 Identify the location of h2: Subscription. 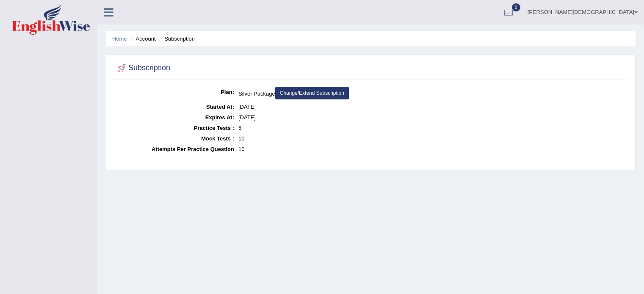
(142, 68).